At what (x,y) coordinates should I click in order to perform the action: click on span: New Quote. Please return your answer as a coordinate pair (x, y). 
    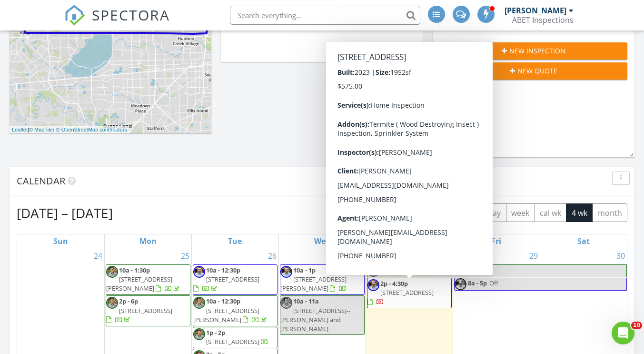
    Looking at the image, I should click on (538, 70).